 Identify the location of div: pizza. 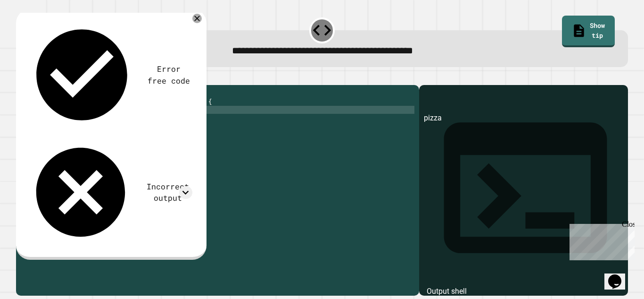
(524, 204).